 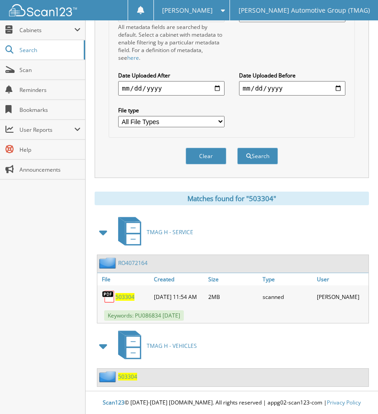 What do you see at coordinates (292, 75) in the screenshot?
I see `label: Date Uploaded Before` at bounding box center [292, 75].